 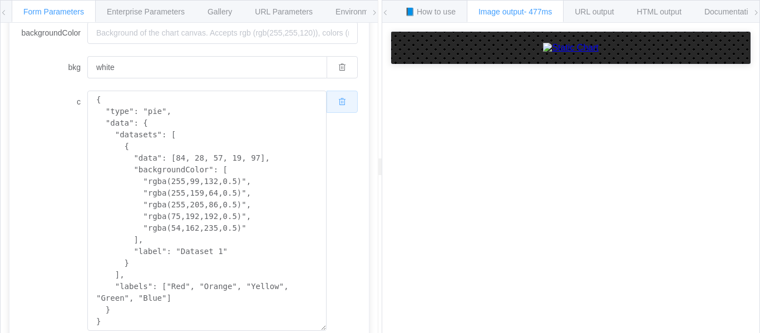 I want to click on span: Enterprise Parameters, so click(x=146, y=12).